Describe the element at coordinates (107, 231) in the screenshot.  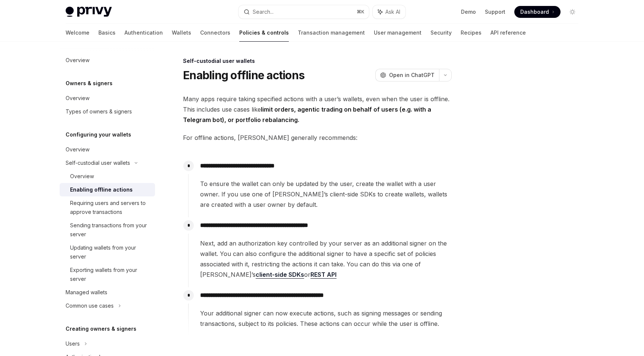
I see `a: Sending transactions from your server` at that location.